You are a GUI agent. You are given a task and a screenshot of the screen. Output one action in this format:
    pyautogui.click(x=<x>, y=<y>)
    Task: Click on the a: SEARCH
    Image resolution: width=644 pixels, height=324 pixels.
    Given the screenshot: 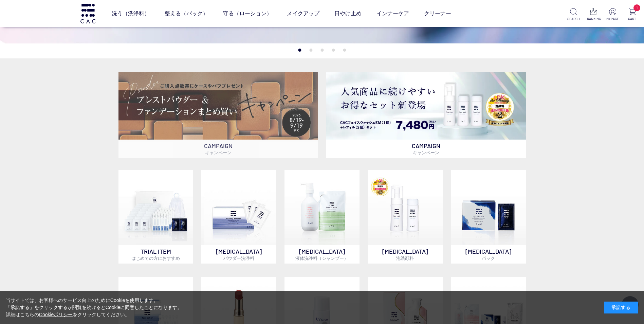 What is the action you would take?
    pyautogui.click(x=574, y=15)
    